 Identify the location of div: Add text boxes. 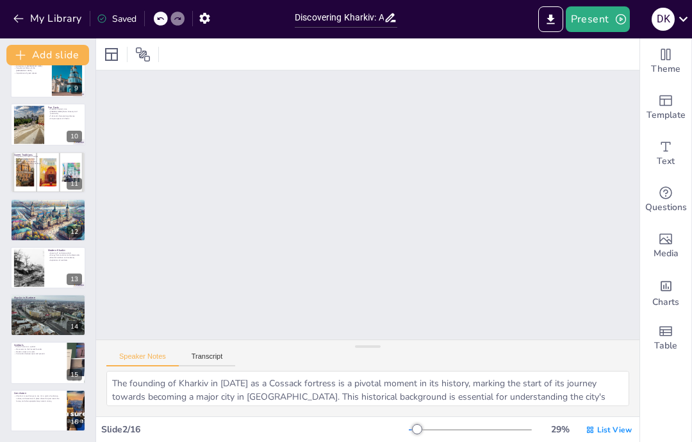
(666, 154).